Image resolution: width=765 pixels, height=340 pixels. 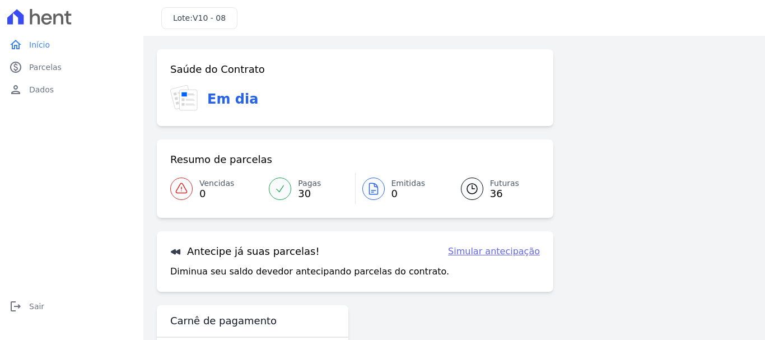 I want to click on h3: Saúde do Contrato, so click(x=217, y=69).